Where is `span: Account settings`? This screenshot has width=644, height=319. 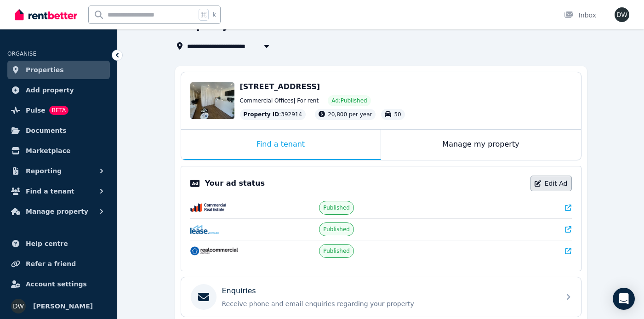 span: Account settings is located at coordinates (56, 285).